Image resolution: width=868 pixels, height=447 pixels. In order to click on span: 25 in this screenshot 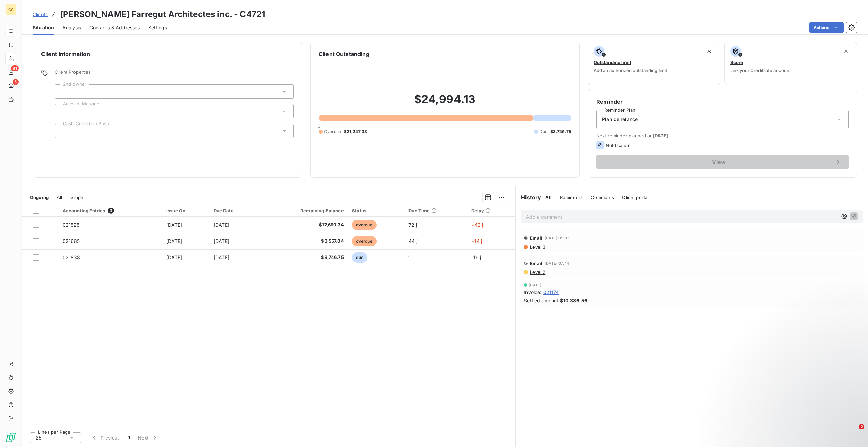, I will do `click(38, 437)`.